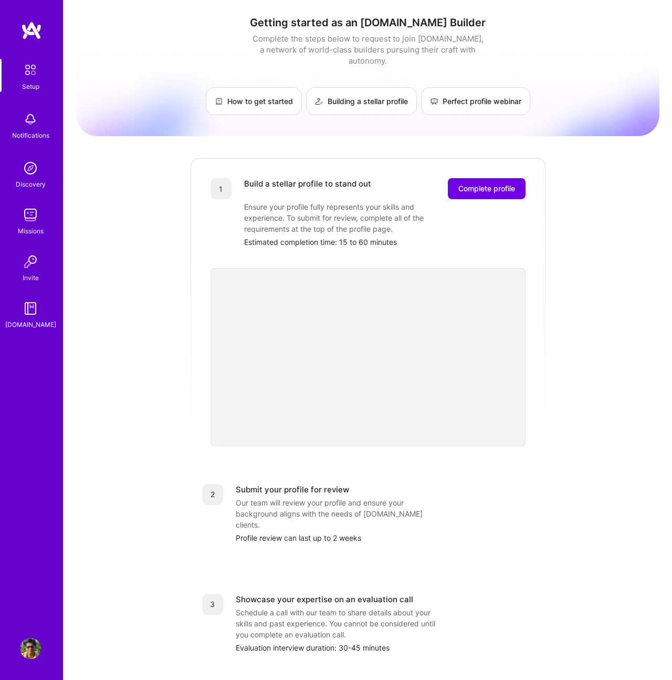 The height and width of the screenshot is (680, 672). I want to click on div: 1, so click(221, 189).